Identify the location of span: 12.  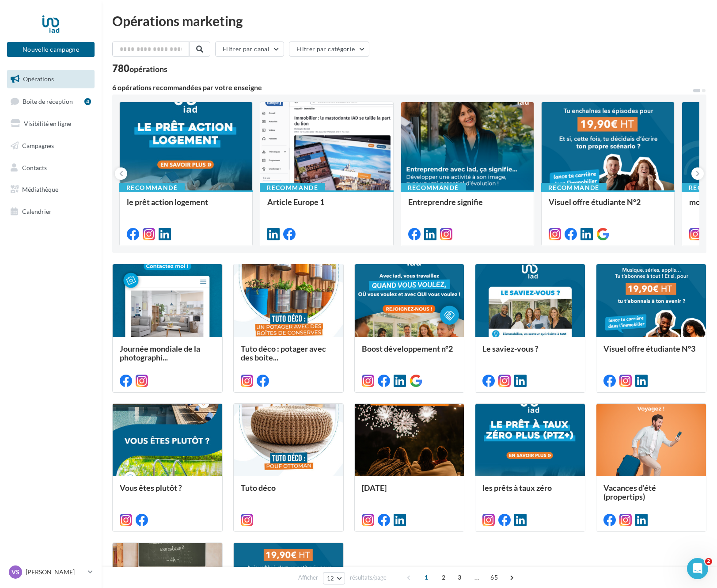
(330, 578).